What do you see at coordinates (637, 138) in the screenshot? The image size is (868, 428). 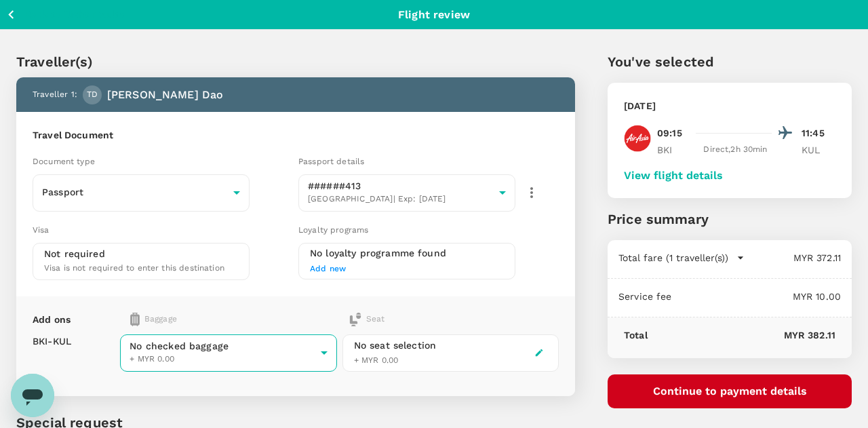 I see `img: AK` at bounding box center [637, 138].